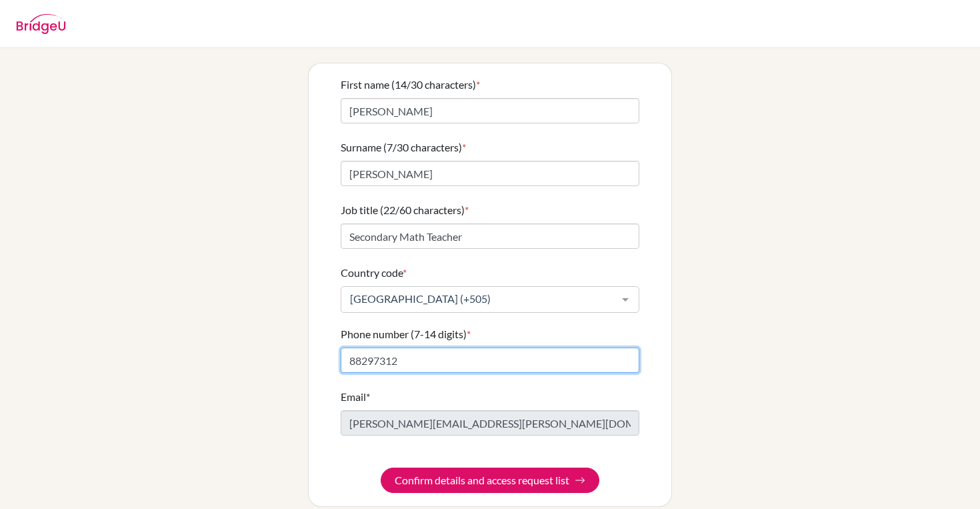 This screenshot has width=980, height=509. What do you see at coordinates (406, 334) in the screenshot?
I see `label: Phone number (7-14 digits)` at bounding box center [406, 334].